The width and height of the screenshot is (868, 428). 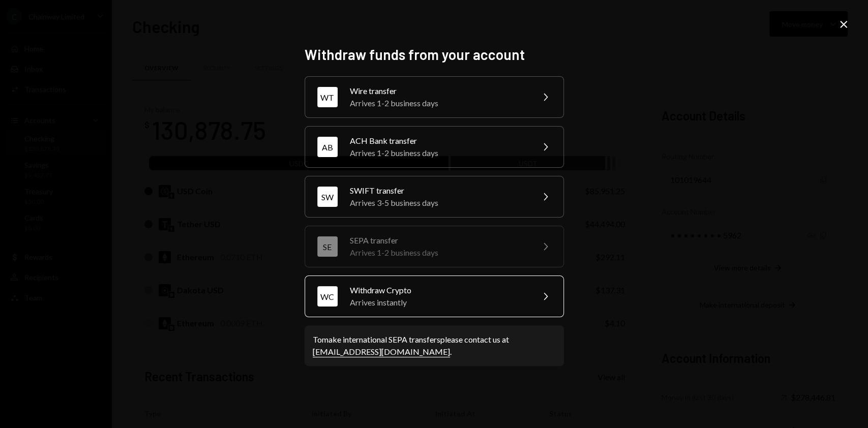 I want to click on button: WTWire transferArrives 1-2 business days, so click(x=434, y=97).